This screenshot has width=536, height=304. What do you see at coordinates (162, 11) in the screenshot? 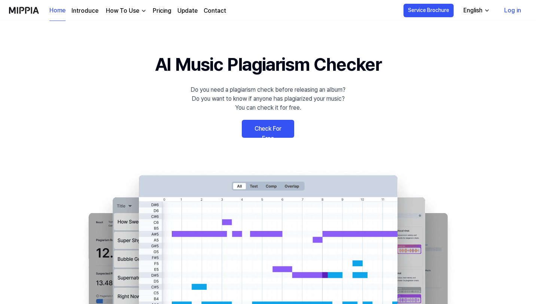
I see `a: Pricing` at bounding box center [162, 11].